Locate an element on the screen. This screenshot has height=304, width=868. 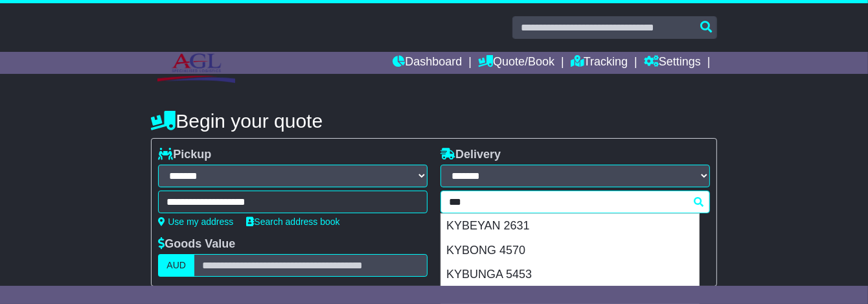
label: Goods Value is located at coordinates (197, 244).